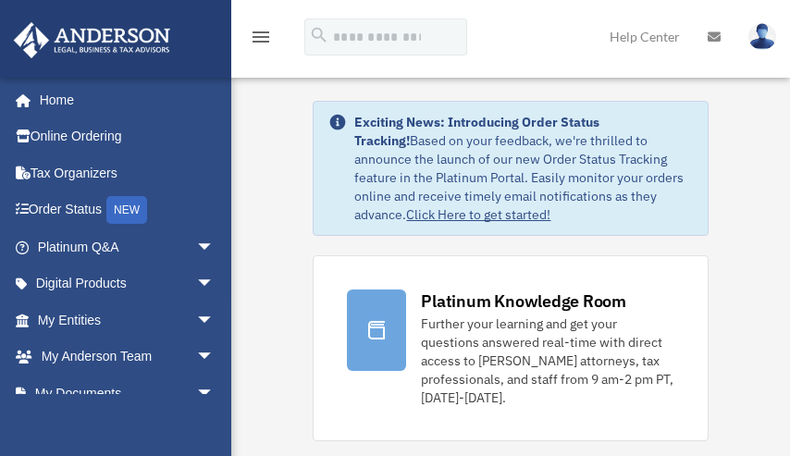  I want to click on div: Platinum Knowledge Room, so click(524, 301).